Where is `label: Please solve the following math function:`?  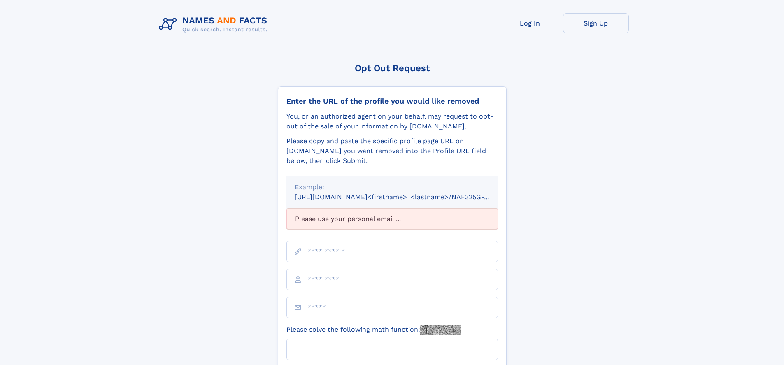
label: Please solve the following math function: is located at coordinates (374, 330).